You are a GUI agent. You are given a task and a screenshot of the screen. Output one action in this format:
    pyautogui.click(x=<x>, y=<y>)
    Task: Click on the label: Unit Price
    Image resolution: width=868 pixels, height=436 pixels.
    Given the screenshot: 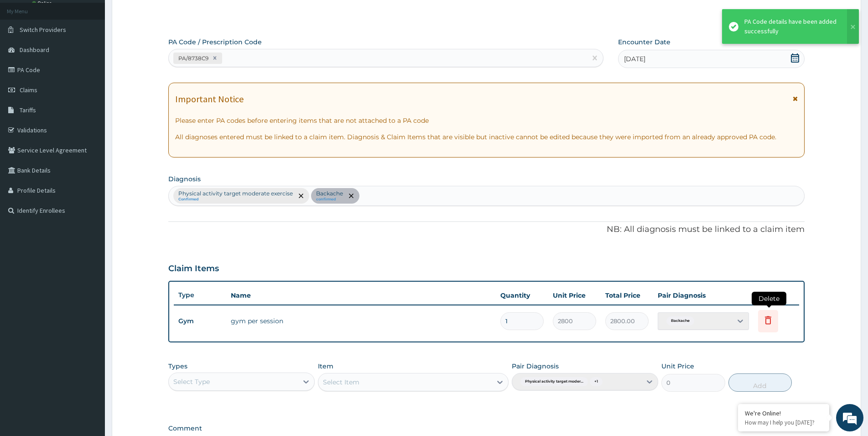 What is the action you would take?
    pyautogui.click(x=678, y=366)
    